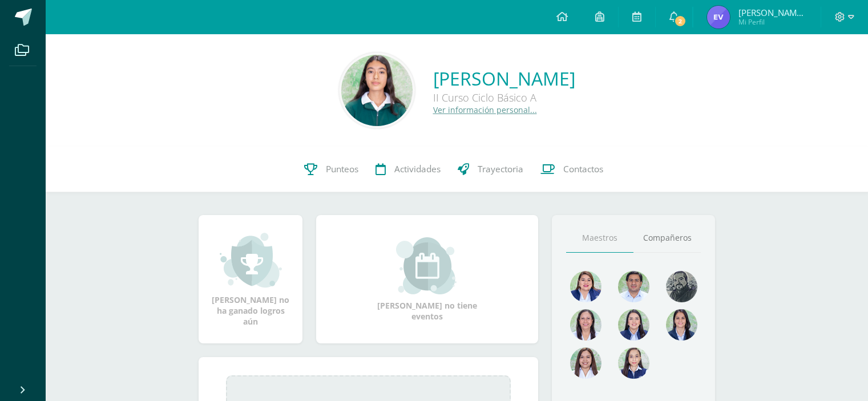 This screenshot has height=401, width=868. Describe the element at coordinates (572, 169) in the screenshot. I see `a: Contactos` at that location.